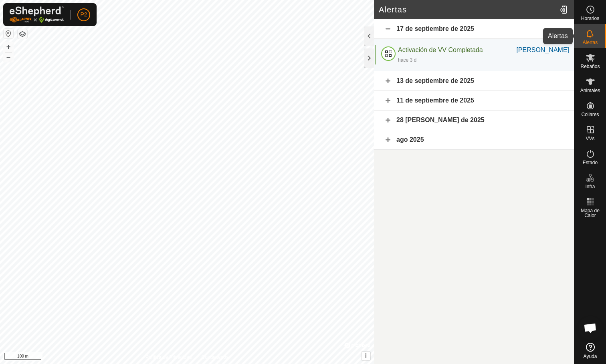 The image size is (606, 364). What do you see at coordinates (590, 19) in the screenshot?
I see `span: Horarios` at bounding box center [590, 19].